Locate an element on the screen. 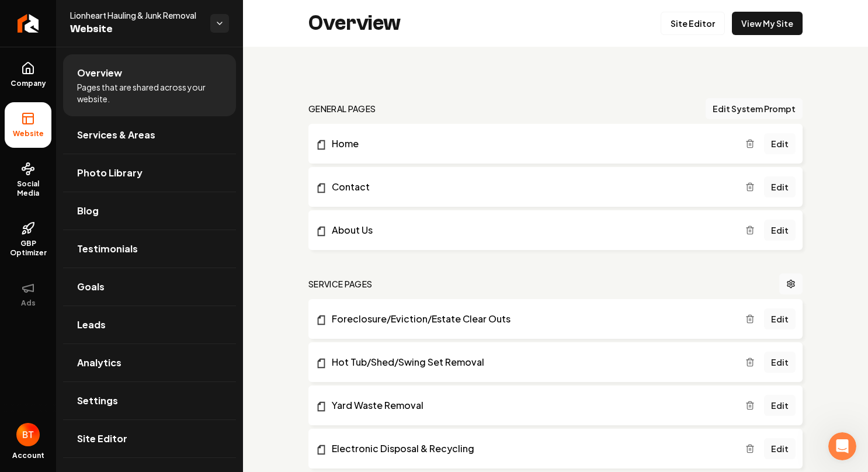 This screenshot has width=868, height=472. span: Leads is located at coordinates (91, 325).